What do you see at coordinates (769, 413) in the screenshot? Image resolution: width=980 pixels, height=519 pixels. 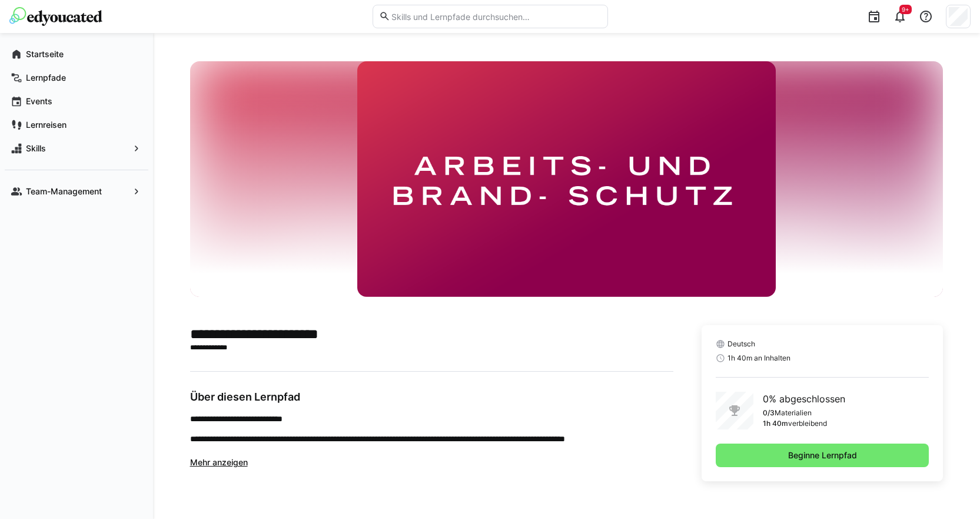 I see `p: 0/3` at bounding box center [769, 413].